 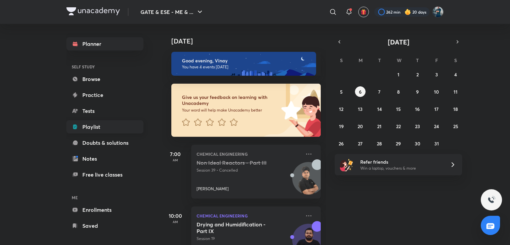 What do you see at coordinates (398, 74) in the screenshot?
I see `button: October 1, 2025` at bounding box center [398, 74].